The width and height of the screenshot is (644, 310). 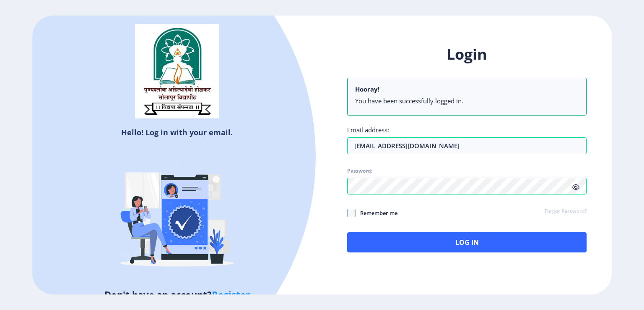 What do you see at coordinates (368, 130) in the screenshot?
I see `label: Email address:` at bounding box center [368, 130].